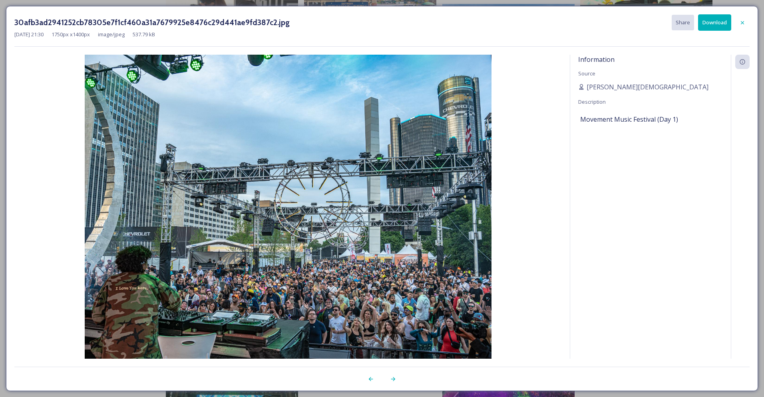 The height and width of the screenshot is (397, 764). What do you see at coordinates (629, 119) in the screenshot?
I see `span: Movement Music Festival (Day 1)` at bounding box center [629, 119].